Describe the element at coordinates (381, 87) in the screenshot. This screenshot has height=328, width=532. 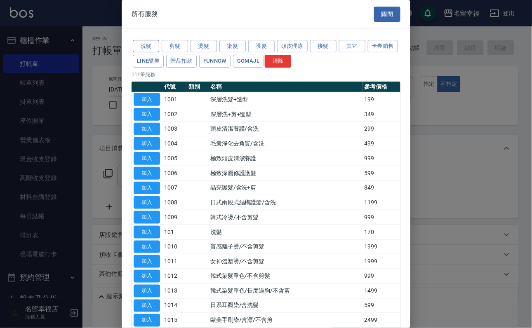
I see `th: 參考價格` at that location.